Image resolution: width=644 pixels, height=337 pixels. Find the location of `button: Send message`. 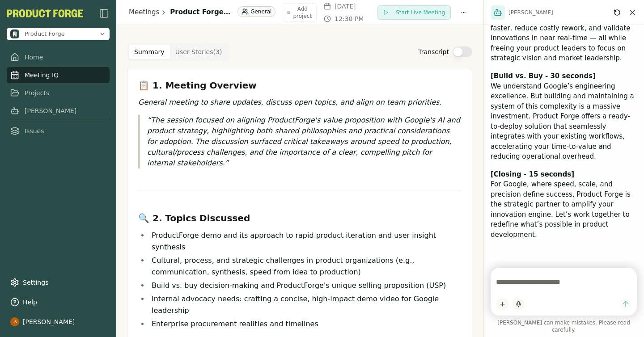

button: Send message is located at coordinates (625, 304).